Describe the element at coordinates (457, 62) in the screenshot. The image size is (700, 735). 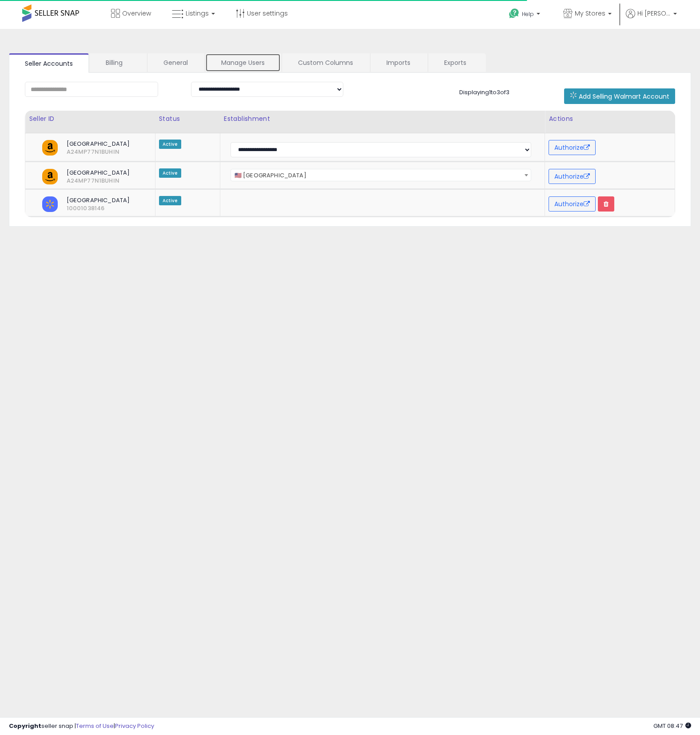
I see `a: Exports` at that location.